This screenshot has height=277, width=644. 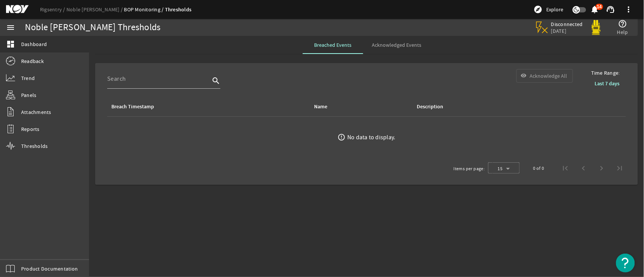 What do you see at coordinates (29, 95) in the screenshot?
I see `span: Panels` at bounding box center [29, 95].